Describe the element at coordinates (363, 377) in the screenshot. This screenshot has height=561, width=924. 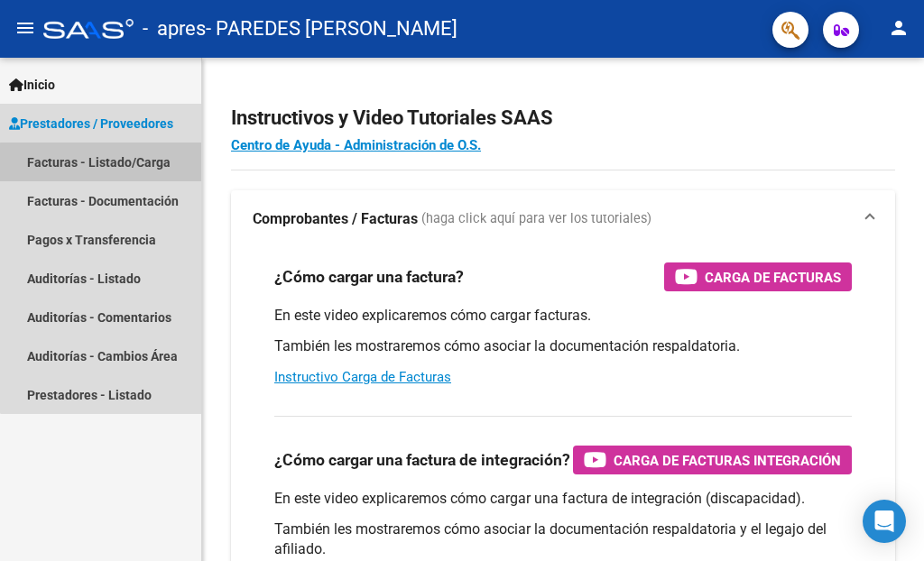
I see `a: Instructivo Carga de Facturas` at that location.